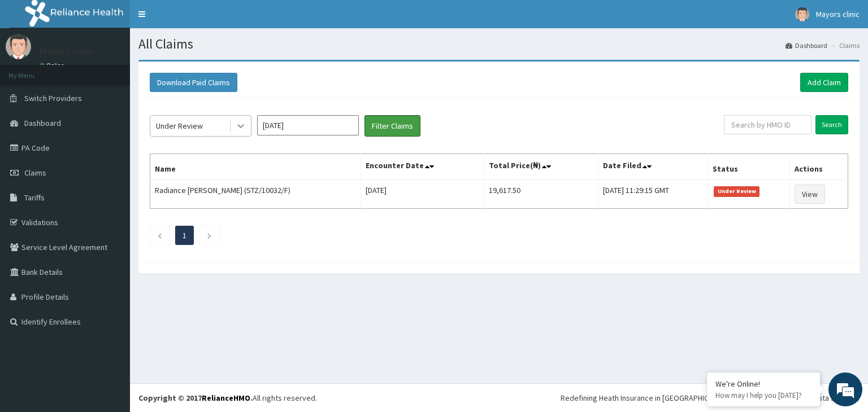 The image size is (868, 412). What do you see at coordinates (194, 82) in the screenshot?
I see `button: Download Paid Claims` at bounding box center [194, 82].